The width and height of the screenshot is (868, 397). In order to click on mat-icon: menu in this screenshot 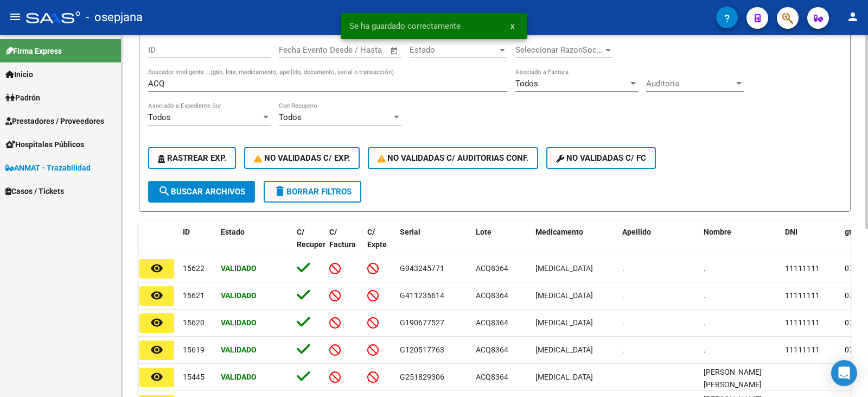, I will do `click(15, 17)`.